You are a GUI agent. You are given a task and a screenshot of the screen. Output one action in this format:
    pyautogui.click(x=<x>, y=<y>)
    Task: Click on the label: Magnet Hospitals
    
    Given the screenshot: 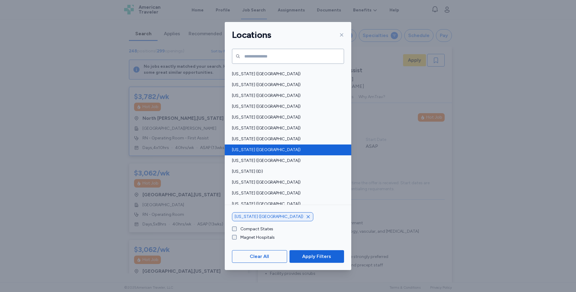 What is the action you would take?
    pyautogui.click(x=256, y=238)
    